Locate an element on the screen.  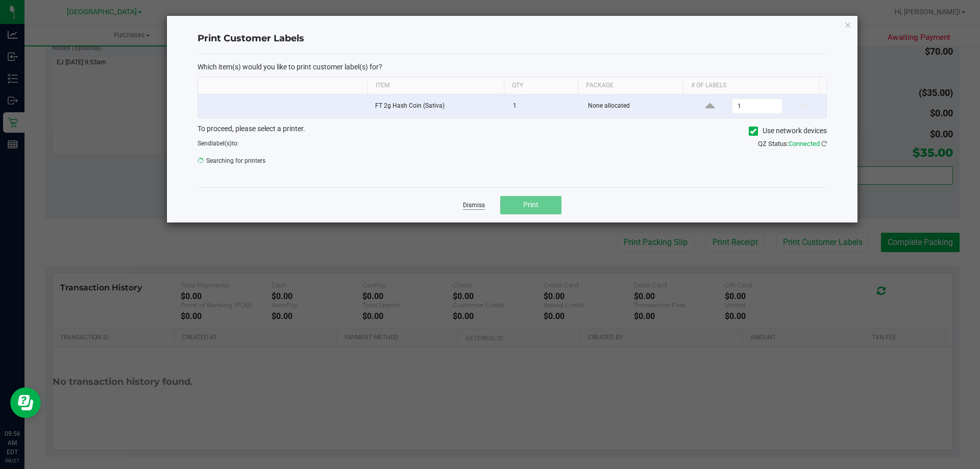
td: FT 2g Hash Coin (Sativa) is located at coordinates (438, 106).